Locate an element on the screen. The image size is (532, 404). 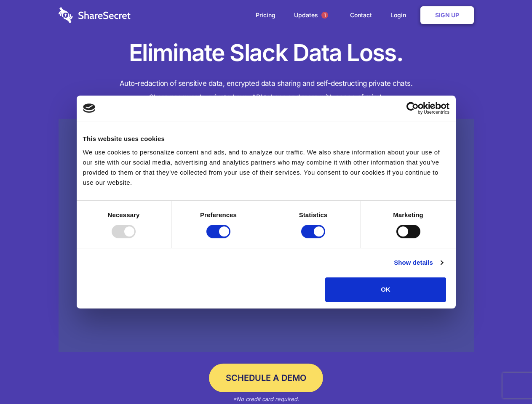
strong: Marketing is located at coordinates (408, 215).